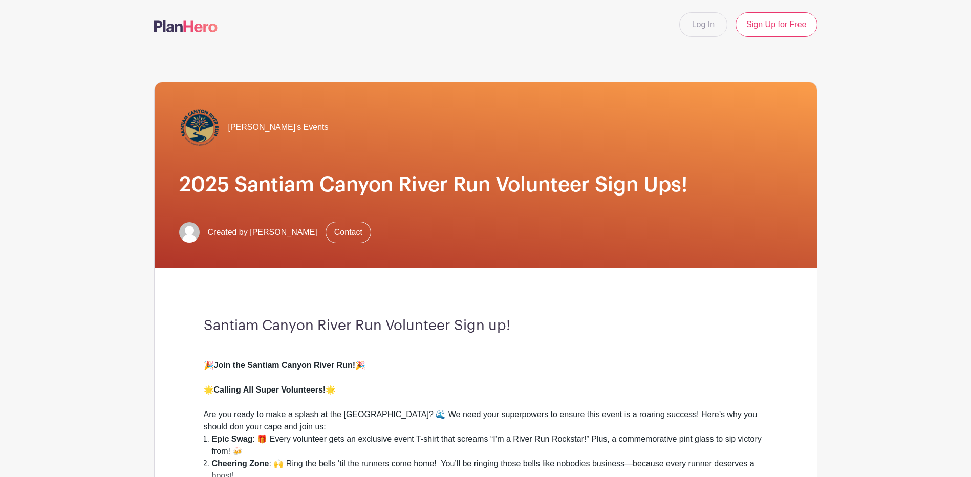 Image resolution: width=971 pixels, height=477 pixels. I want to click on h1: 2025 Santiam Canyon River Run Volunteer Sign Ups!, so click(486, 185).